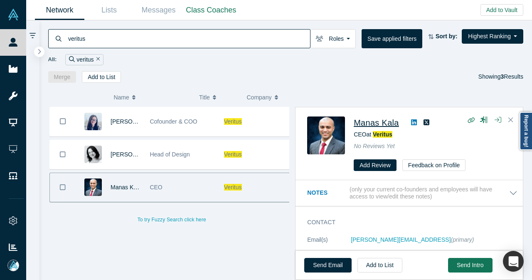 The image size is (532, 280). I want to click on button: Save applied filters, so click(392, 39).